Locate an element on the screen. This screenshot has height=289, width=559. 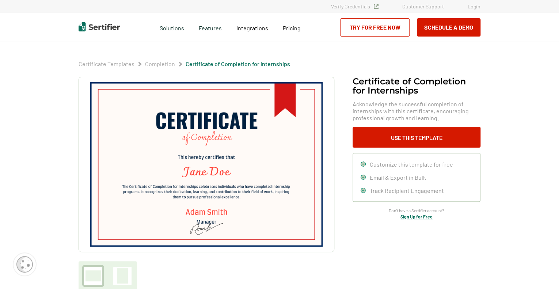
span: Features is located at coordinates (210, 27).